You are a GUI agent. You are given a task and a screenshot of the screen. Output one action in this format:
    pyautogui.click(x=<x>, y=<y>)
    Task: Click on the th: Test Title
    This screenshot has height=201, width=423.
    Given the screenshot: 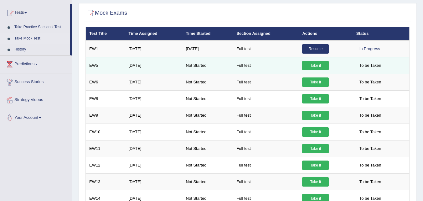 What is the action you would take?
    pyautogui.click(x=105, y=34)
    